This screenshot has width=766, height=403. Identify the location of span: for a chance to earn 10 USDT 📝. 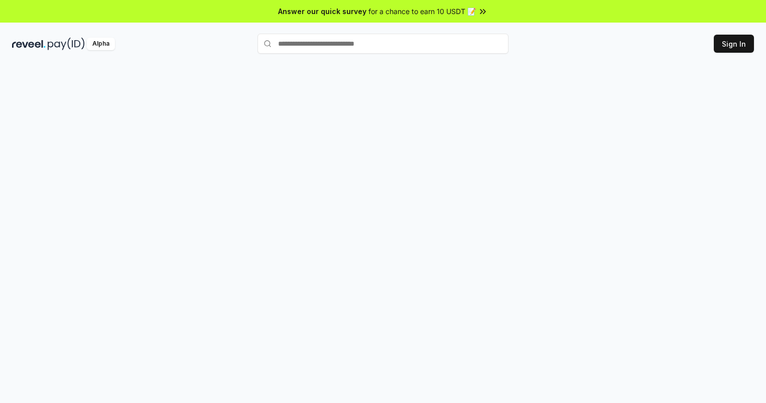
(422, 11).